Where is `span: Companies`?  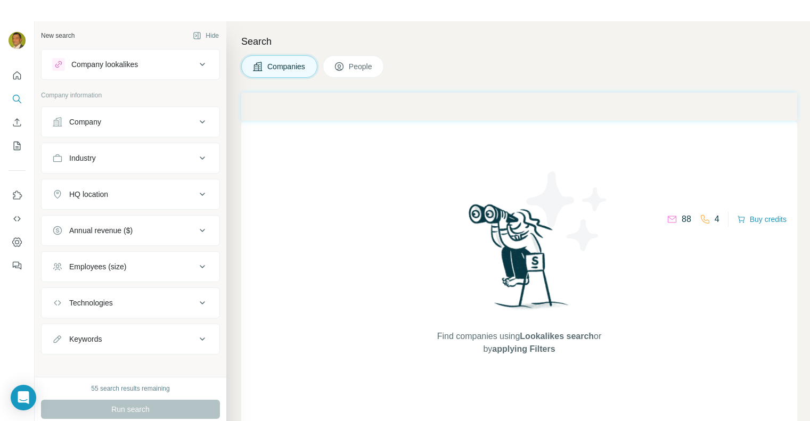
span: Companies is located at coordinates (287, 67).